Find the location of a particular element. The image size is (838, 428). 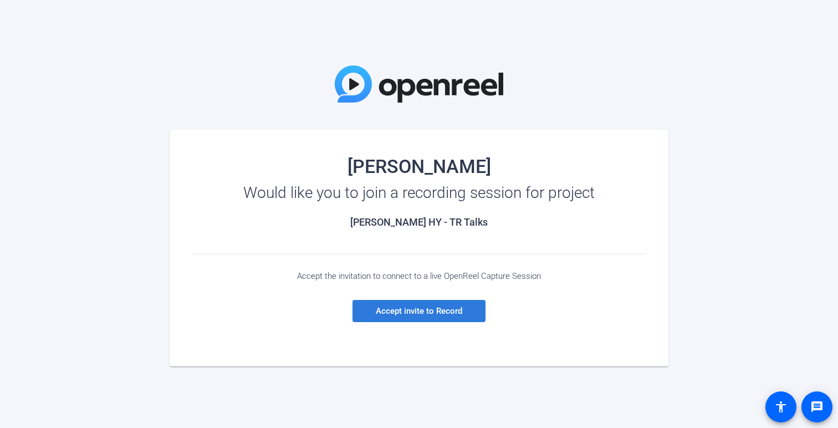

a: Accept invite to Record is located at coordinates (419, 311).